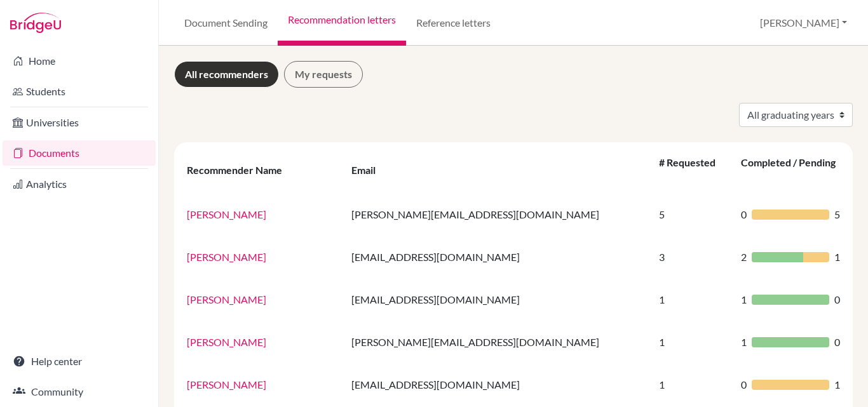 The height and width of the screenshot is (407, 868). What do you see at coordinates (35, 23) in the screenshot?
I see `img: Bridge-U` at bounding box center [35, 23].